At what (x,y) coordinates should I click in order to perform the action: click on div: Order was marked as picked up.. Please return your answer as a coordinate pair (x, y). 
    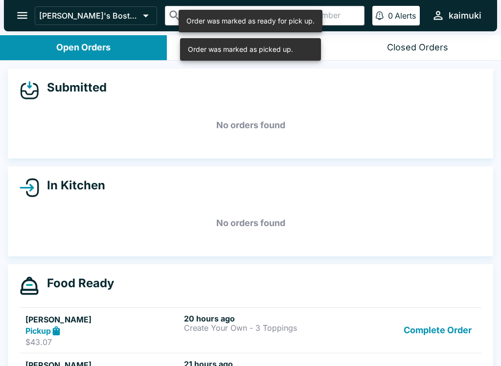
    Looking at the image, I should click on (240, 49).